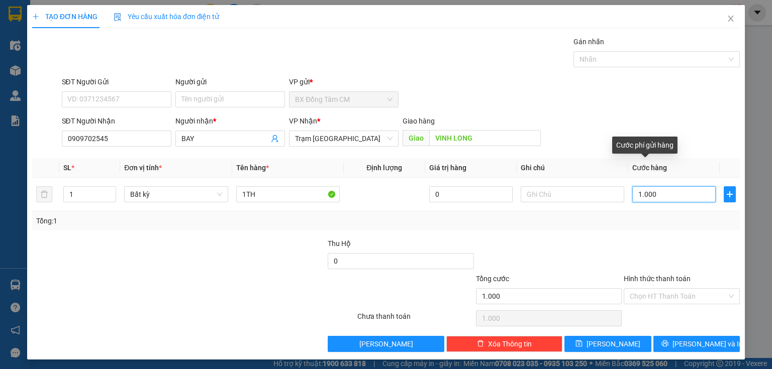  What do you see at coordinates (589, 42) in the screenshot?
I see `label: Gán nhãn` at bounding box center [589, 42].